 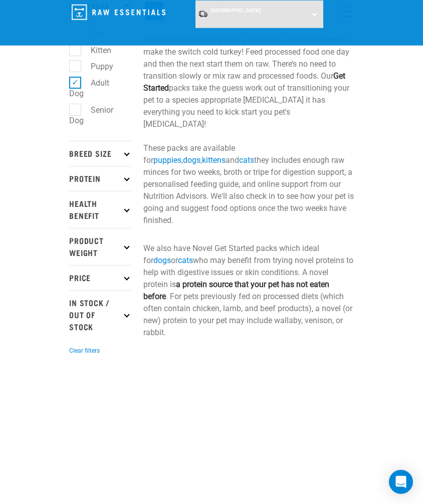 What do you see at coordinates (100, 278) in the screenshot?
I see `p: Price` at bounding box center [100, 278].